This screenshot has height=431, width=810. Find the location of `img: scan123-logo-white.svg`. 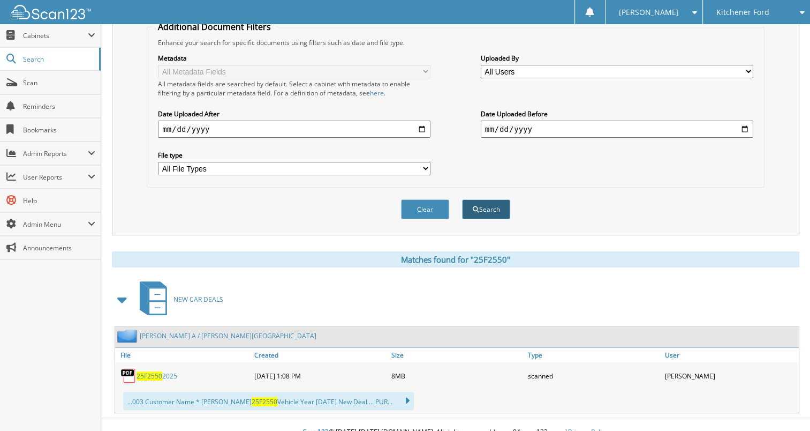

img: scan123-logo-white.svg is located at coordinates (51, 12).